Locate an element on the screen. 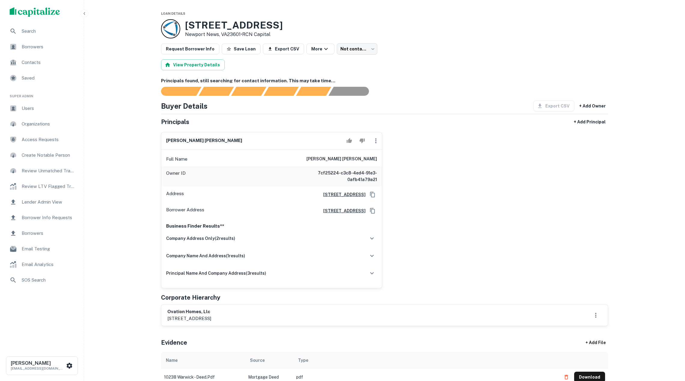  div: Review LTV Flagged Transactions is located at coordinates (42, 187).